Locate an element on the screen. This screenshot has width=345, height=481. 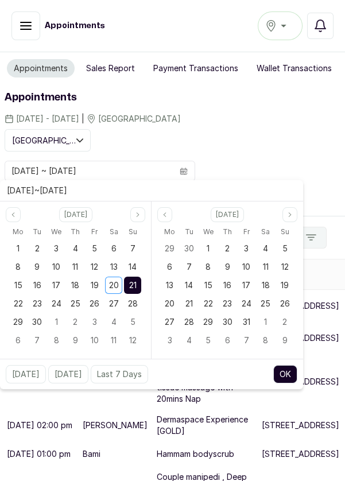
span: 28 is located at coordinates (189, 322).